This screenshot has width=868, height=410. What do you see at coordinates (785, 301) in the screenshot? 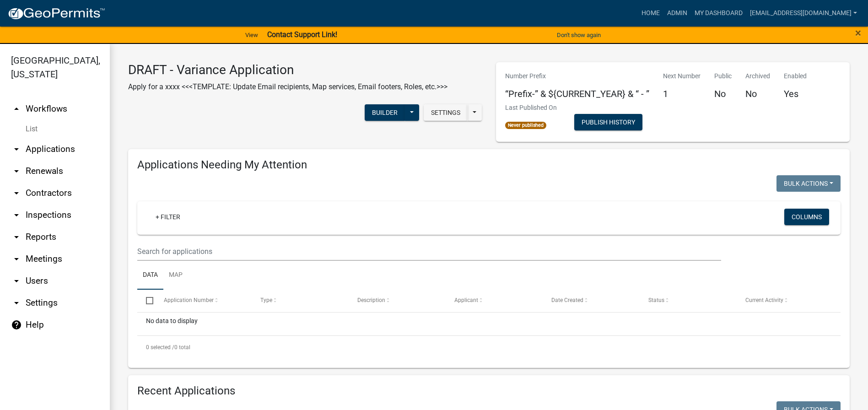
I see `datatable-header-cell: Current Activity` at bounding box center [785, 301].